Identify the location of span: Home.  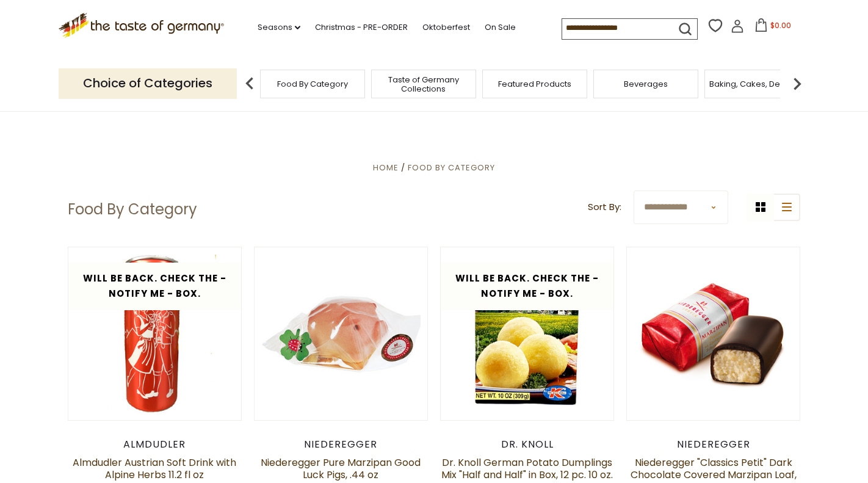
(385, 167).